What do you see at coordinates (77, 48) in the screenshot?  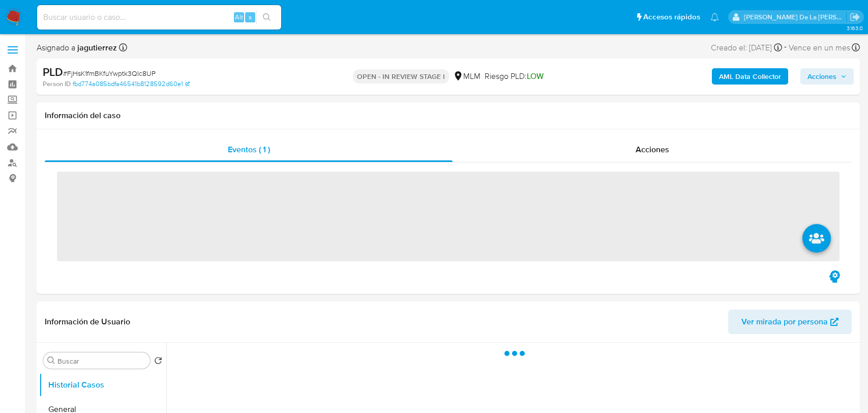 I see `span: Asignado a` at bounding box center [77, 48].